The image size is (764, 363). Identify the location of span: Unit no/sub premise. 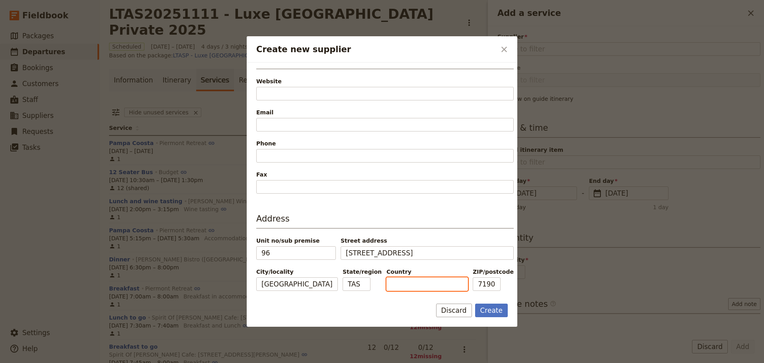
(296, 240).